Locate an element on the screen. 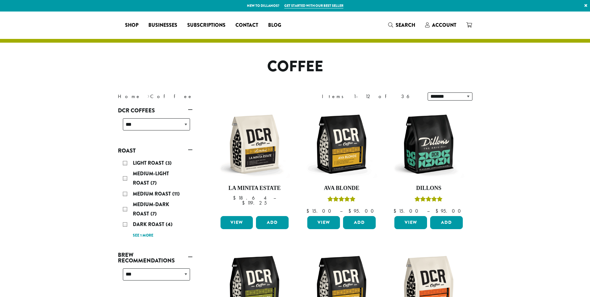 The height and width of the screenshot is (297, 590). a: Roast is located at coordinates (155, 151).